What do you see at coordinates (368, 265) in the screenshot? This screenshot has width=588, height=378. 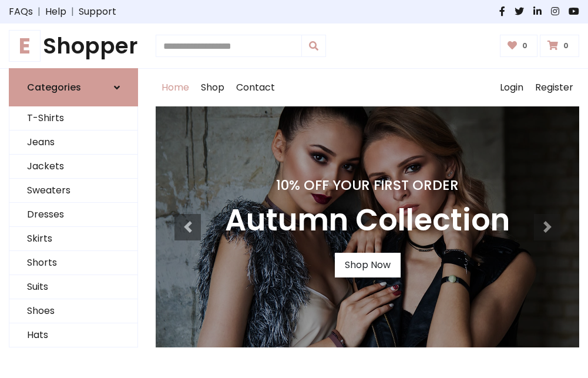 I see `a: Shop Now` at bounding box center [368, 265].